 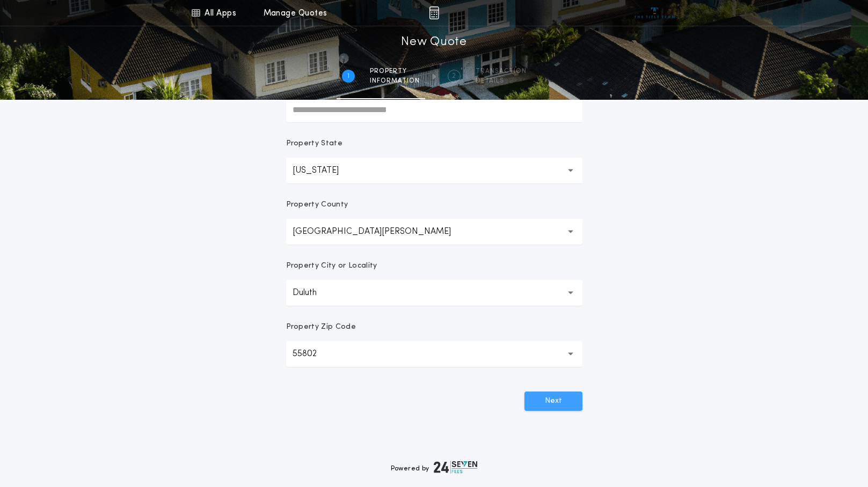 What do you see at coordinates (501, 71) in the screenshot?
I see `span: Transaction` at bounding box center [501, 71].